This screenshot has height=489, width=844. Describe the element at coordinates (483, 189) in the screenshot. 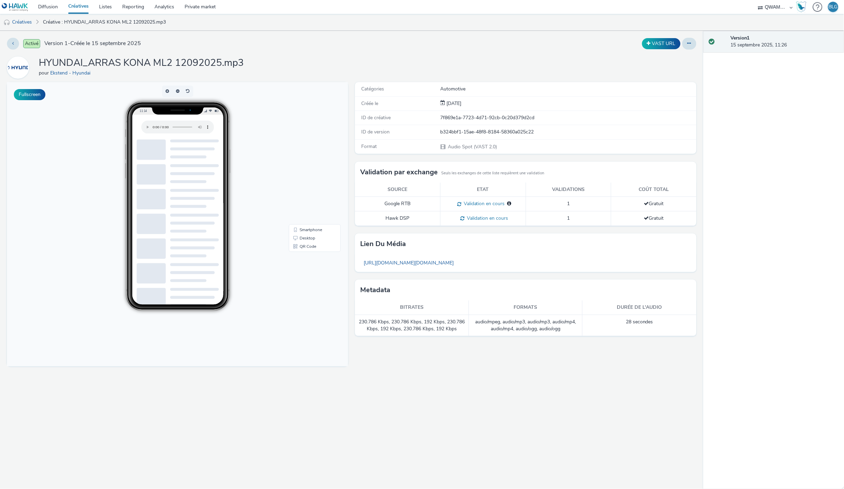

I see `th: Etat` at that location.